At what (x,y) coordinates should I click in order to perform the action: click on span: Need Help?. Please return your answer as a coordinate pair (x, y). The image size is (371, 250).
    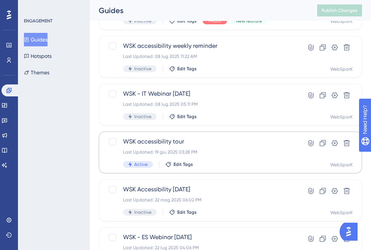
    Looking at the image, I should click on (32, 6).